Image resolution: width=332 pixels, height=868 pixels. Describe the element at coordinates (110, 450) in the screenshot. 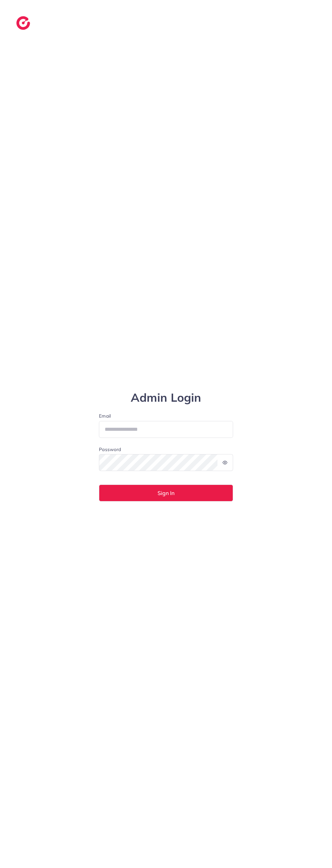

I see `label: Password` at that location.